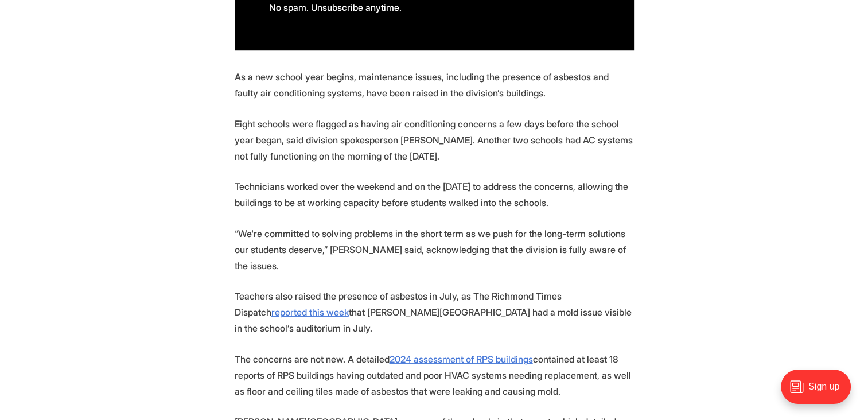 Image resolution: width=868 pixels, height=420 pixels. What do you see at coordinates (461, 359) in the screenshot?
I see `a: 2024 assessment of RPS buildings` at bounding box center [461, 359].